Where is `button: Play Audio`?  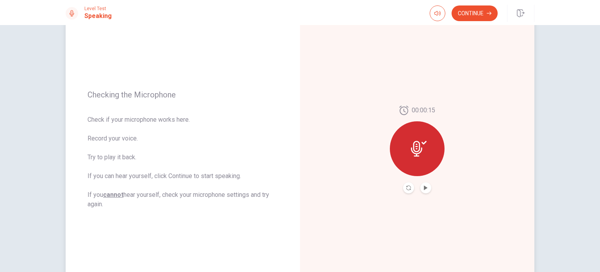 button: Play Audio is located at coordinates (426, 188).